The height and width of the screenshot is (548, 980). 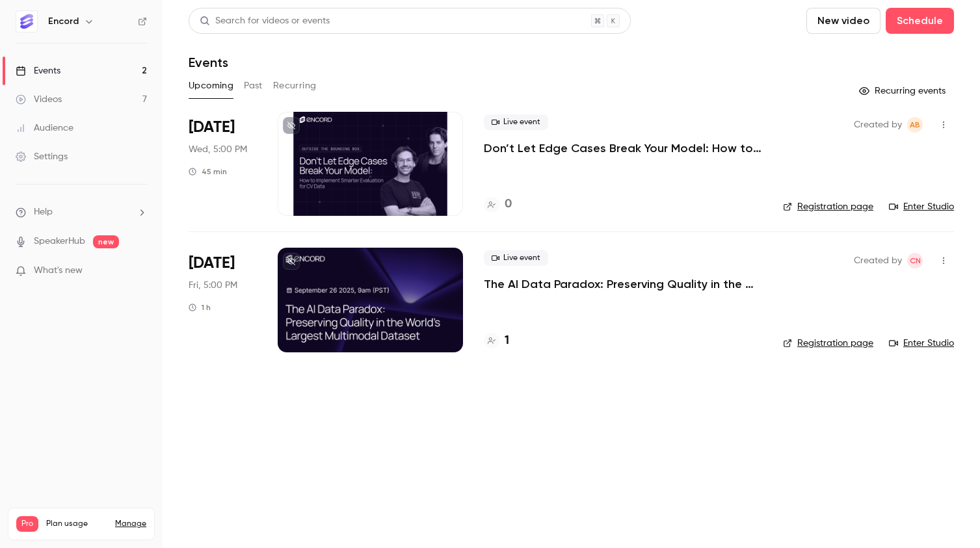 What do you see at coordinates (27, 524) in the screenshot?
I see `span: Pro` at bounding box center [27, 524].